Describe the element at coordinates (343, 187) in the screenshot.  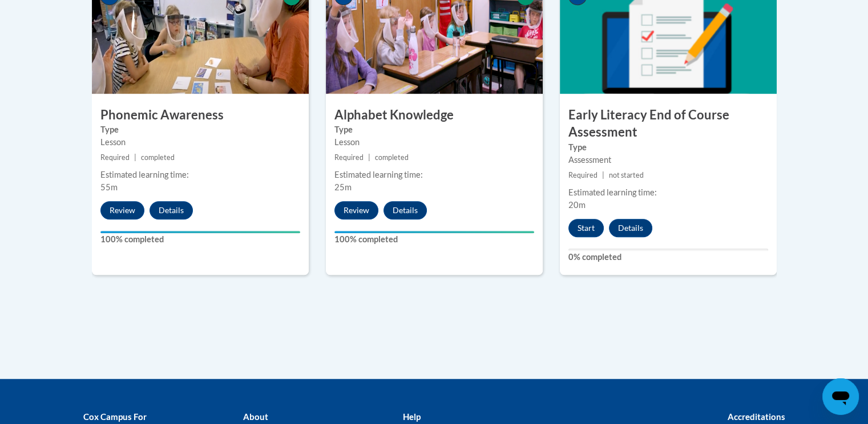
I see `span: 25m` at that location.